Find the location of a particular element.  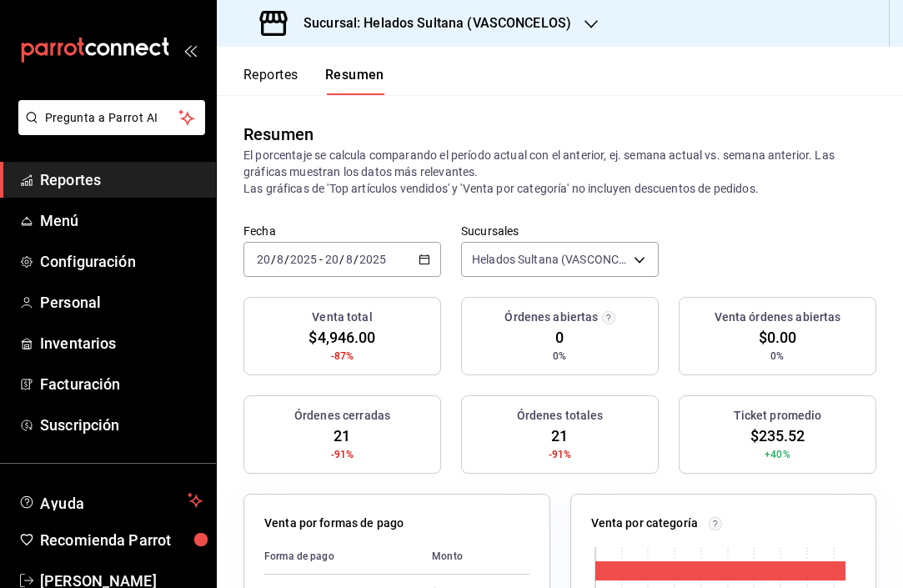

h3: Ticket promedio is located at coordinates (778, 416).